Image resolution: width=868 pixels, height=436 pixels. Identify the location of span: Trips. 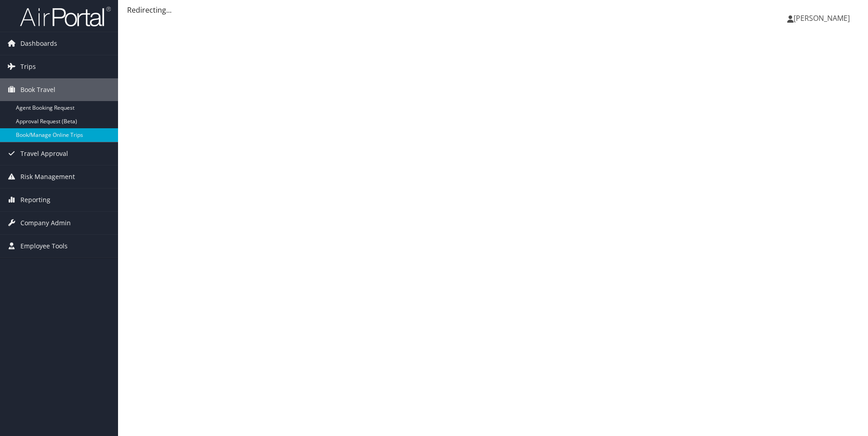
(28, 67).